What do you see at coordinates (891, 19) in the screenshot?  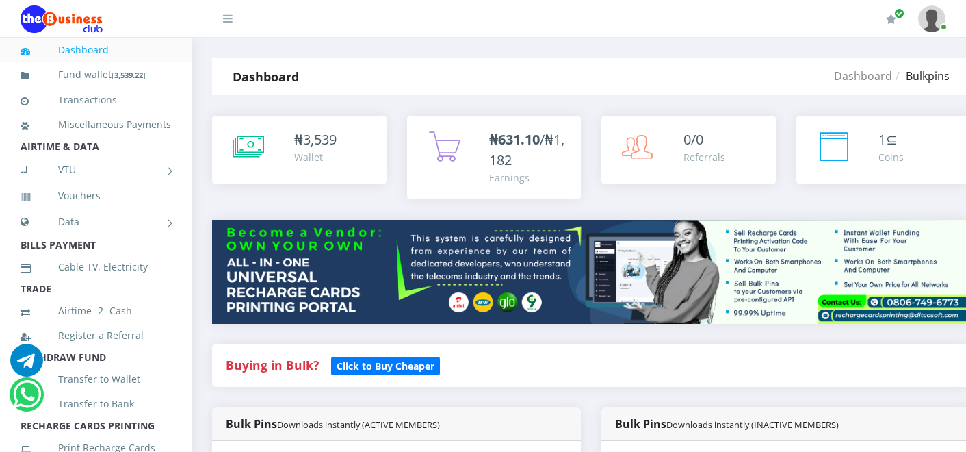 I see `i: Renew/Upgrade Subscription` at bounding box center [891, 19].